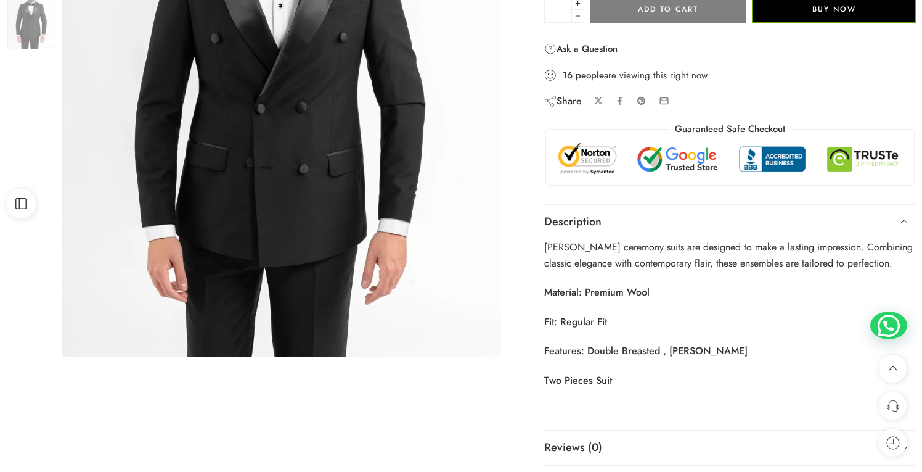 This screenshot has height=472, width=922. I want to click on strong: Fit: Regular Fit, so click(576, 321).